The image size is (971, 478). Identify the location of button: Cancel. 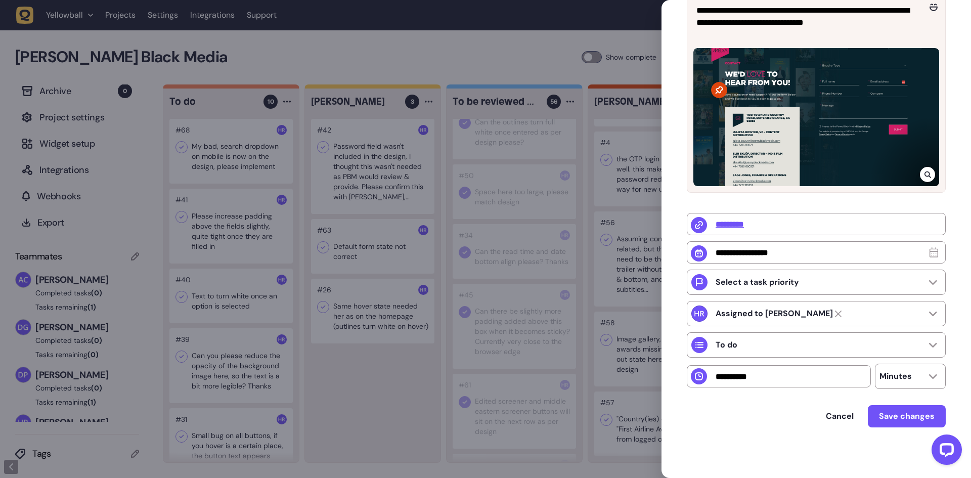
(839, 416).